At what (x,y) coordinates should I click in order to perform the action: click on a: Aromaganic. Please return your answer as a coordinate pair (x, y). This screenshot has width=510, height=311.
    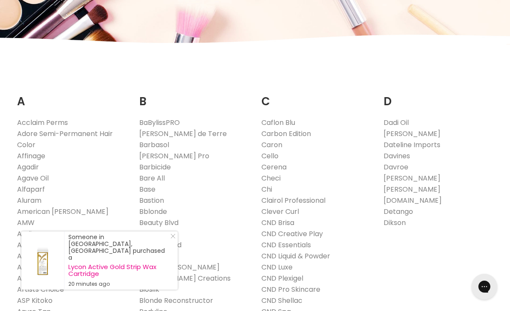
    Looking at the image, I should click on (38, 278).